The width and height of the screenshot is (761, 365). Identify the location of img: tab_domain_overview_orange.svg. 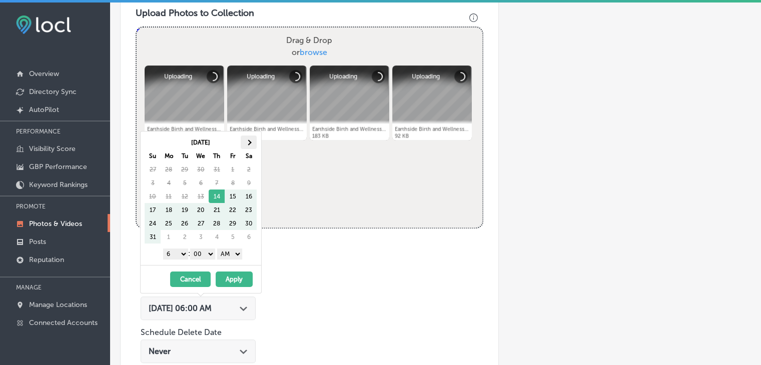
(31, 62).